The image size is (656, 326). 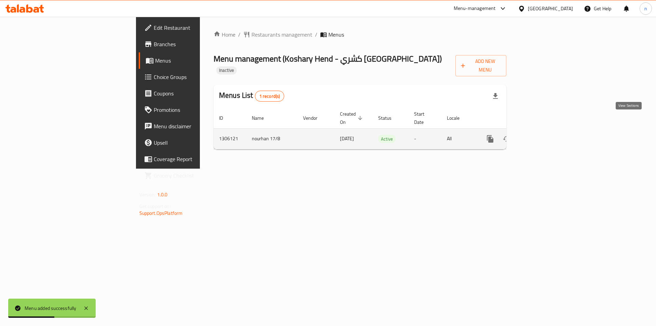 I want to click on div: Total records count, so click(x=270, y=96).